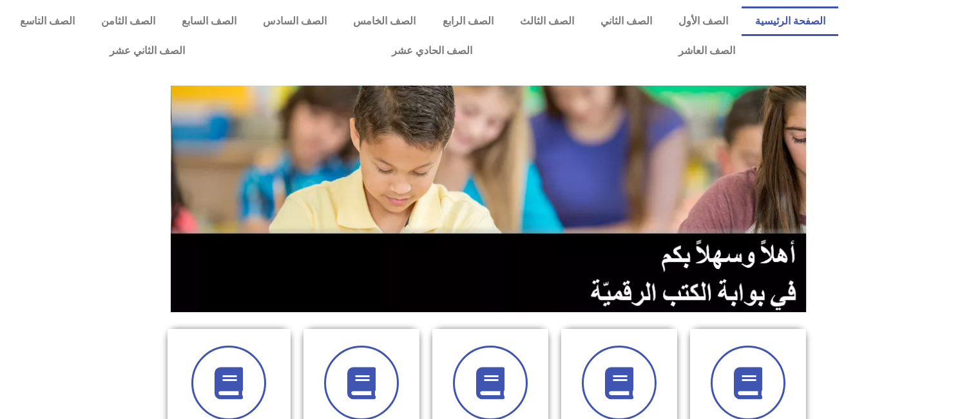 Image resolution: width=980 pixels, height=419 pixels. Describe the element at coordinates (147, 51) in the screenshot. I see `a: الصف الثاني عشر` at that location.